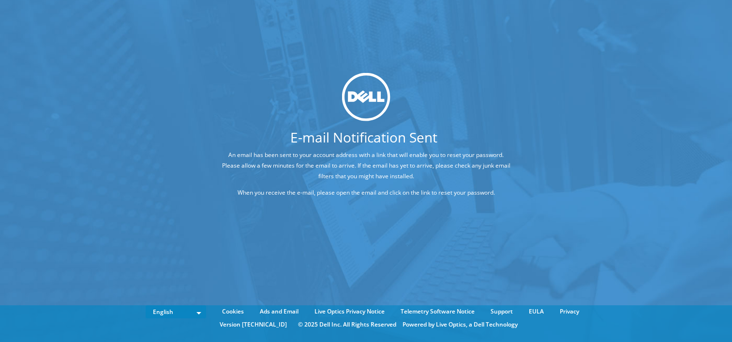 This screenshot has width=732, height=342. What do you see at coordinates (569, 312) in the screenshot?
I see `a: Privacy` at bounding box center [569, 312].